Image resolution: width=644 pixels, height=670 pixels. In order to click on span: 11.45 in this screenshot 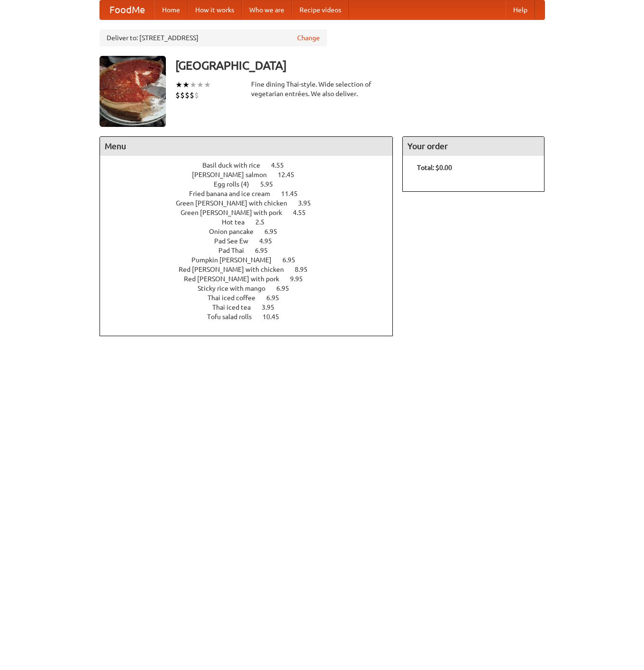, I will do `click(294, 194)`.